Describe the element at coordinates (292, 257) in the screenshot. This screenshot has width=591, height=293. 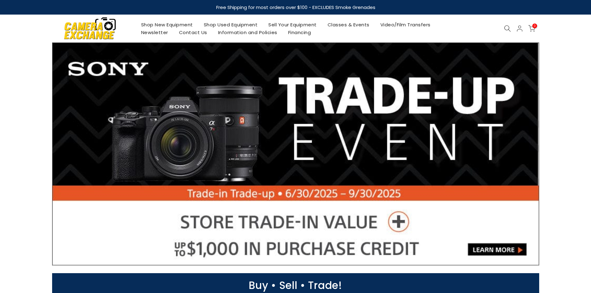
I see `li: Page dot 3` at that location.